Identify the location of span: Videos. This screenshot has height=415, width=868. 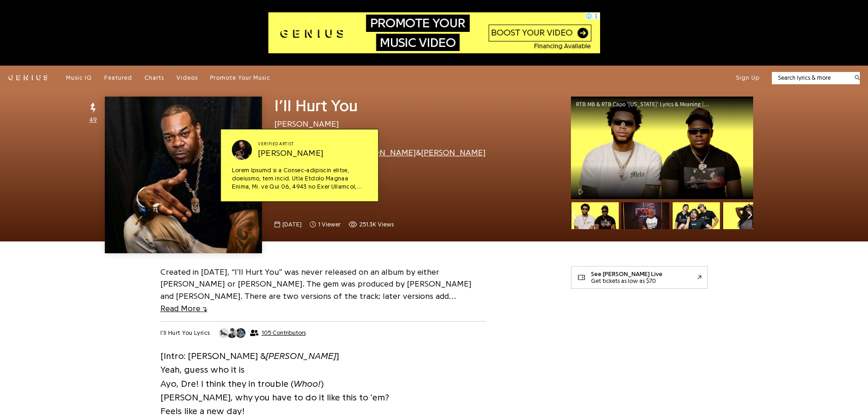
(187, 77).